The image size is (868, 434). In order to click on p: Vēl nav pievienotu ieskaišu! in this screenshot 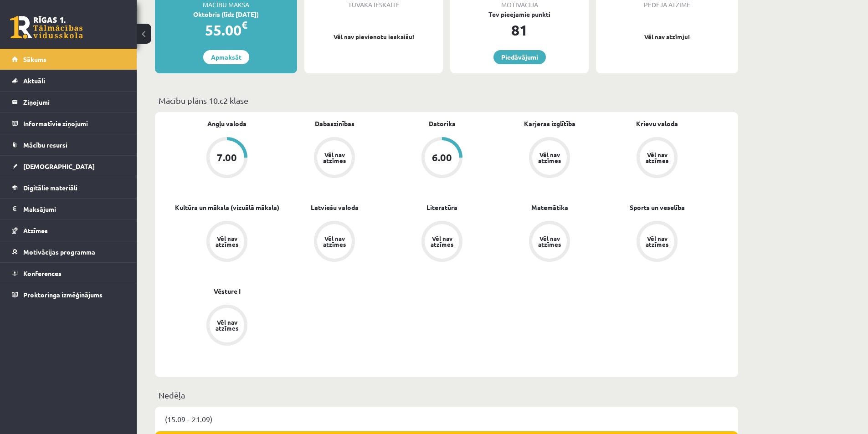, I will do `click(374, 37)`.